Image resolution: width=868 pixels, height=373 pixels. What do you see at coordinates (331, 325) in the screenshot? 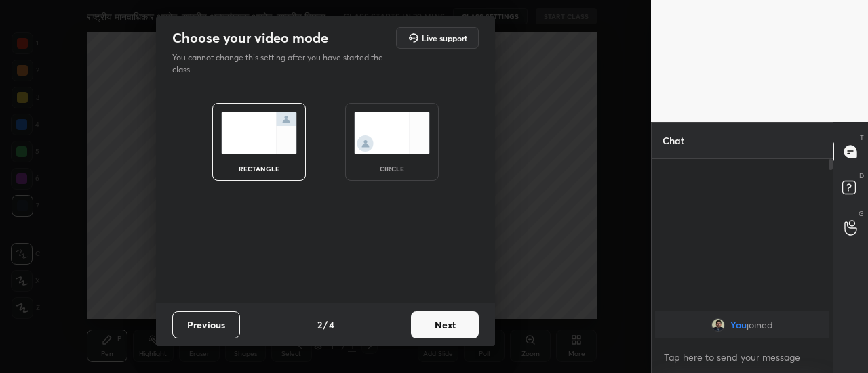
I see `h4: 4` at bounding box center [331, 325].